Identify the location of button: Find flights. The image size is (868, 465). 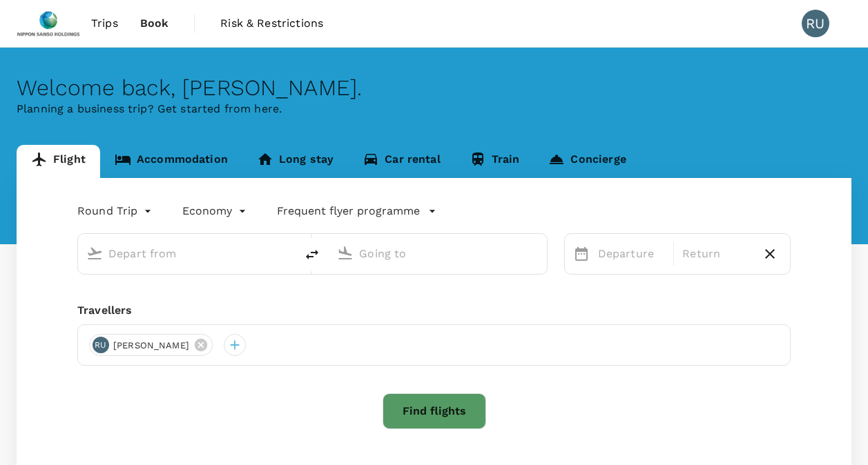
(434, 412).